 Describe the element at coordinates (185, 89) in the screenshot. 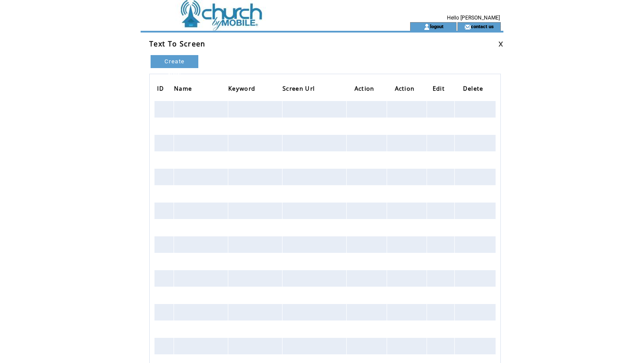

I see `a: Name` at that location.